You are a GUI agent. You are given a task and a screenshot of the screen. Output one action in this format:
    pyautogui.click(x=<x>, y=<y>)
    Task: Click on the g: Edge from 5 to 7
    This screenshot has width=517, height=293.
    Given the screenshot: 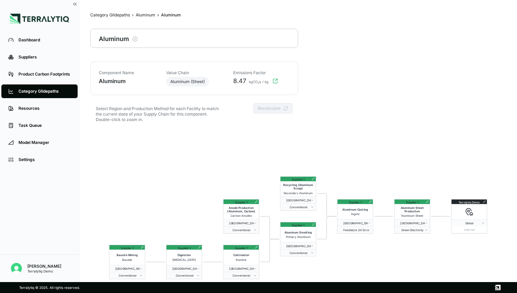 What is the action you would take?
    pyautogui.click(x=327, y=228)
    